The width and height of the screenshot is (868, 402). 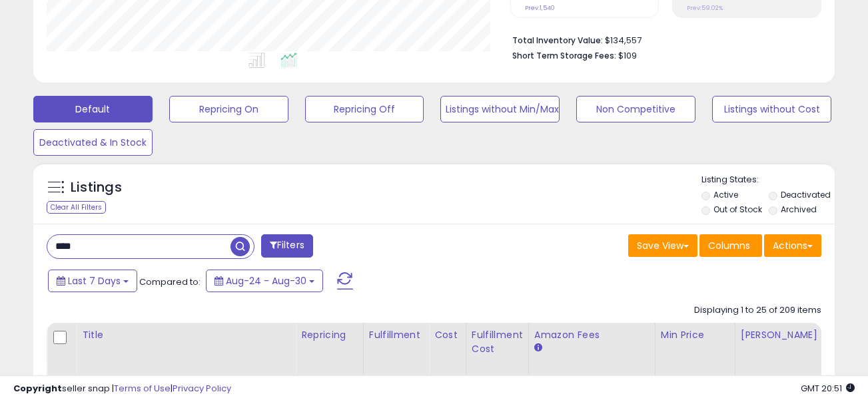 I want to click on button: Save View, so click(x=663, y=246).